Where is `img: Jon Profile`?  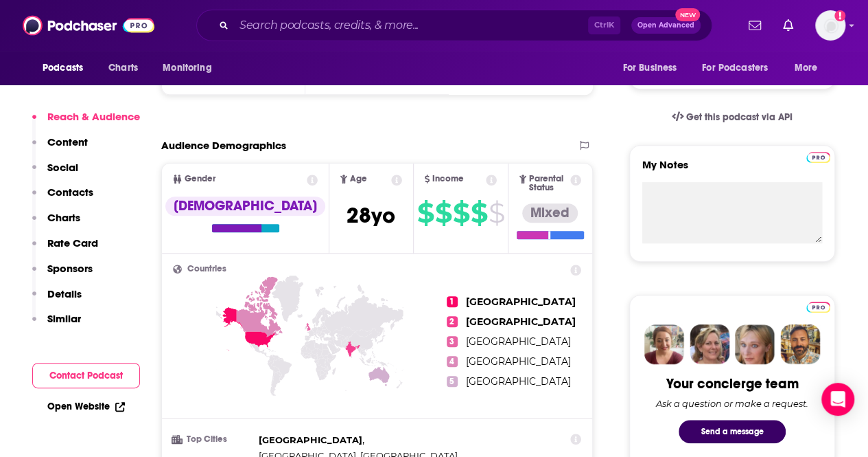 img: Jon Profile is located at coordinates (800, 344).